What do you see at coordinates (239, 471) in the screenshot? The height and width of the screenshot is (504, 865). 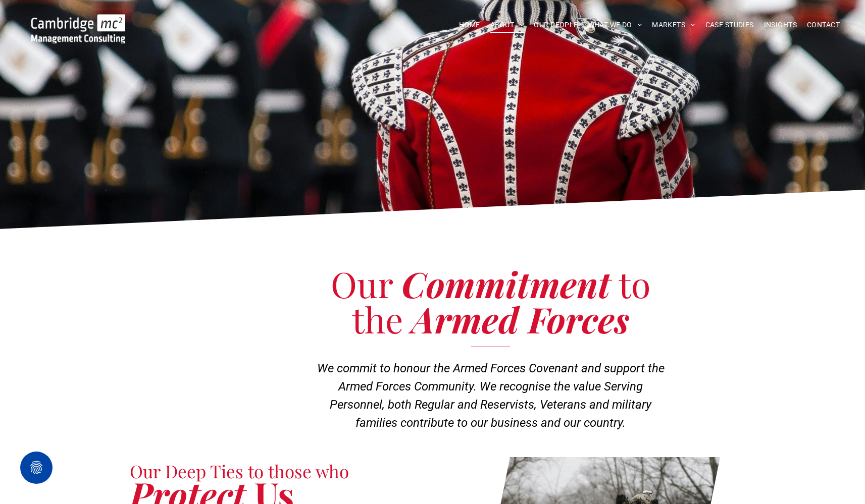 I see `span: Our Deep Ties to those who` at bounding box center [239, 471].